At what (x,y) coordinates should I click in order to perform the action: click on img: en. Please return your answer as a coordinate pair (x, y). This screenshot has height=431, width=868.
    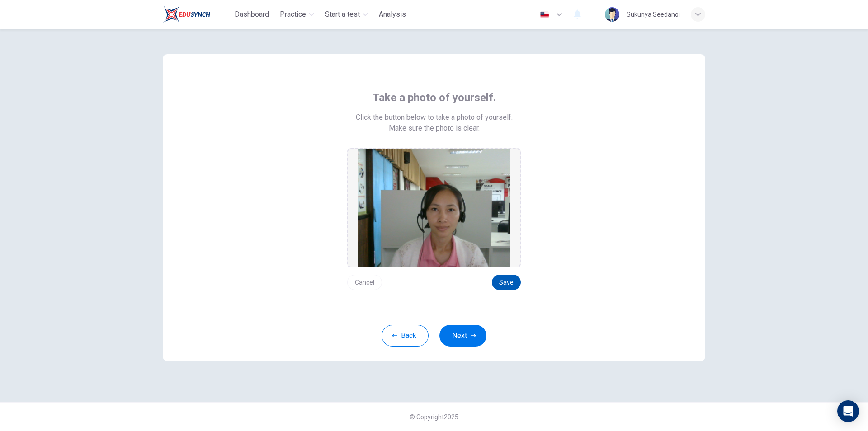
    Looking at the image, I should click on (544, 15).